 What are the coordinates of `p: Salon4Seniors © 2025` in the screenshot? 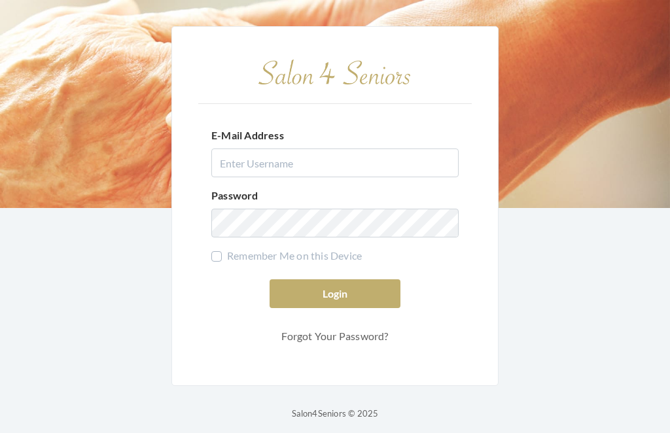 It's located at (335, 414).